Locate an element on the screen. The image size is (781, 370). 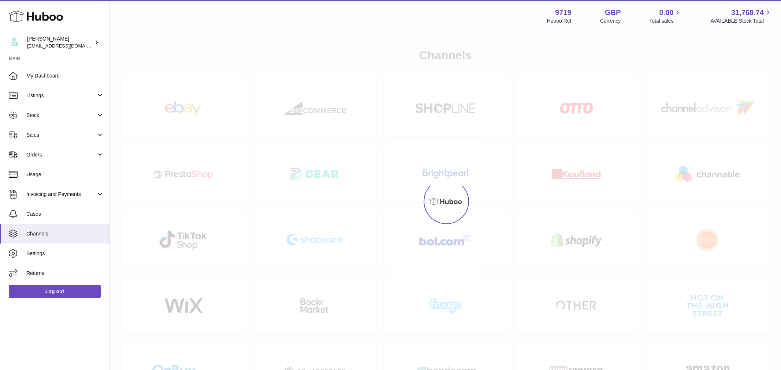
span: Cases is located at coordinates (65, 214).